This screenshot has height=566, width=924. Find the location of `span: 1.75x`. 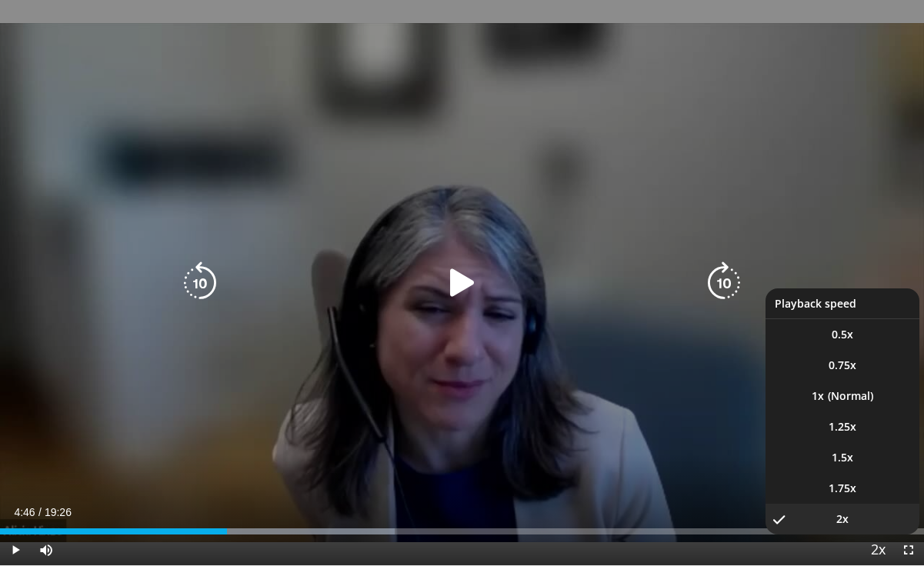

span: 1.75x is located at coordinates (842, 488).